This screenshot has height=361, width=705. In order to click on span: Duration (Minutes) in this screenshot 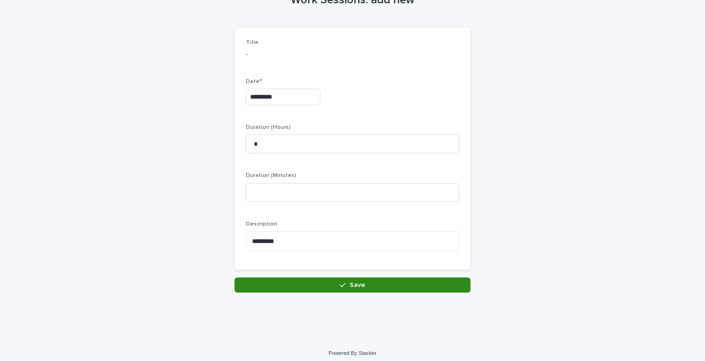, I will do `click(271, 176)`.